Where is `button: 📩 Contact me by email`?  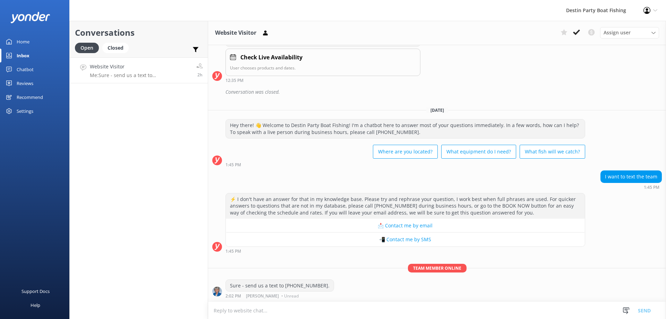 button: 📩 Contact me by email is located at coordinates (405, 225).